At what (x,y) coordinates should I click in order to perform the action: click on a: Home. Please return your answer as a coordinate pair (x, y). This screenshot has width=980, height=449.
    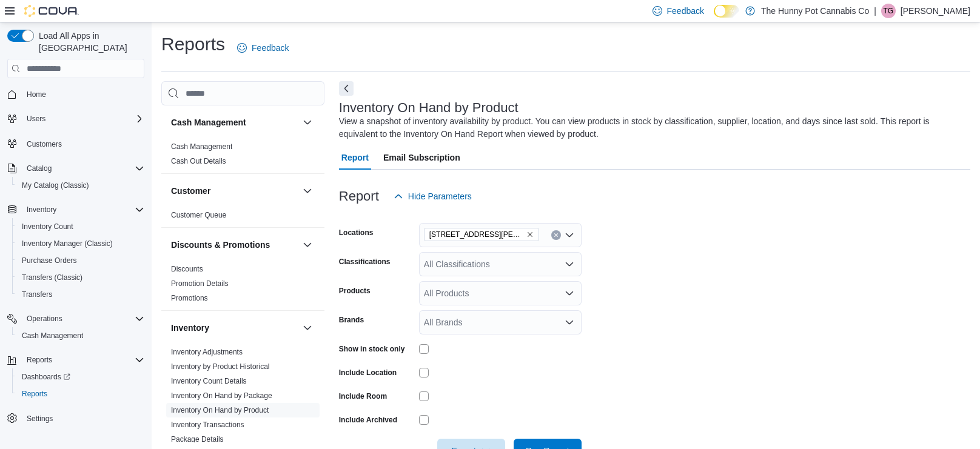
    Looking at the image, I should click on (37, 95).